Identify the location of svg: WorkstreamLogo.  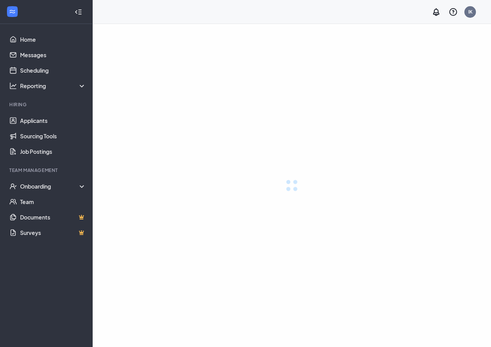
(12, 12).